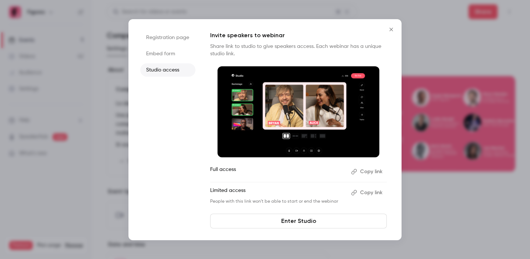  What do you see at coordinates (298, 221) in the screenshot?
I see `a: Enter Studio` at bounding box center [298, 221].